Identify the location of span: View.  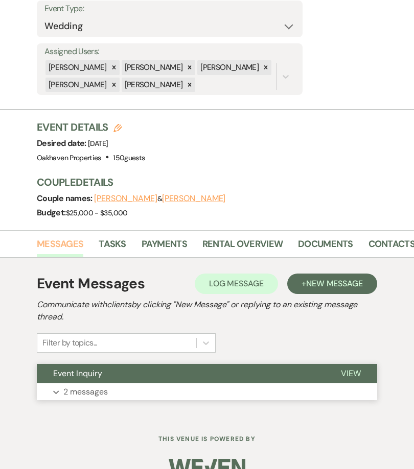
(350, 373).